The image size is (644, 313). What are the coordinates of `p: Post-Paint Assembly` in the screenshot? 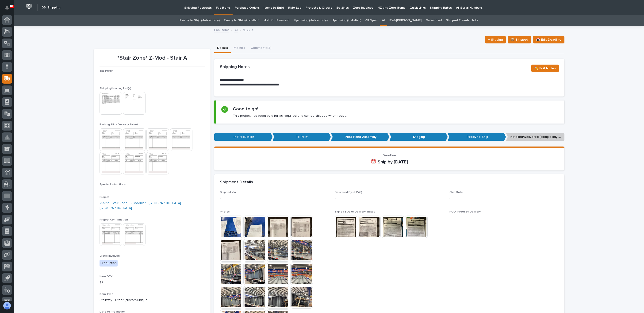 It's located at (360, 137).